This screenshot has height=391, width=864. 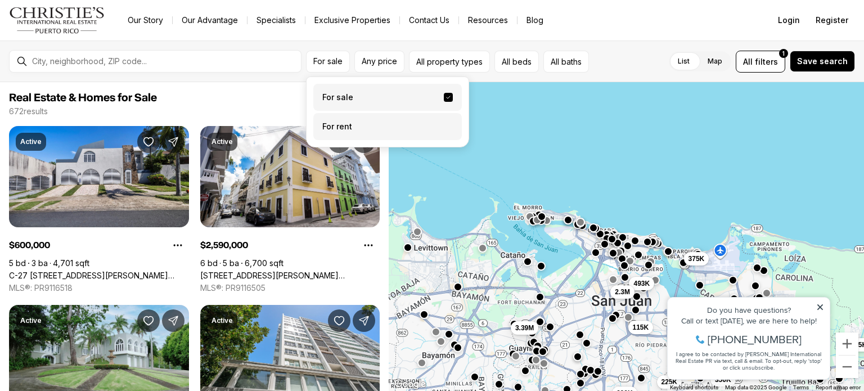 I want to click on a: Exclusive Properties, so click(x=352, y=20).